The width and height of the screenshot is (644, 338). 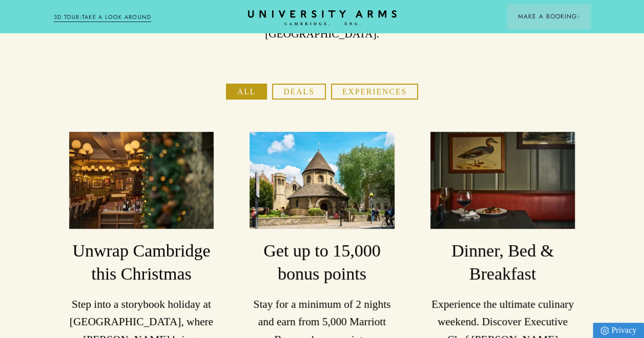 What do you see at coordinates (322, 262) in the screenshot?
I see `h3: Get up to 15,000 bonus points` at bounding box center [322, 262].